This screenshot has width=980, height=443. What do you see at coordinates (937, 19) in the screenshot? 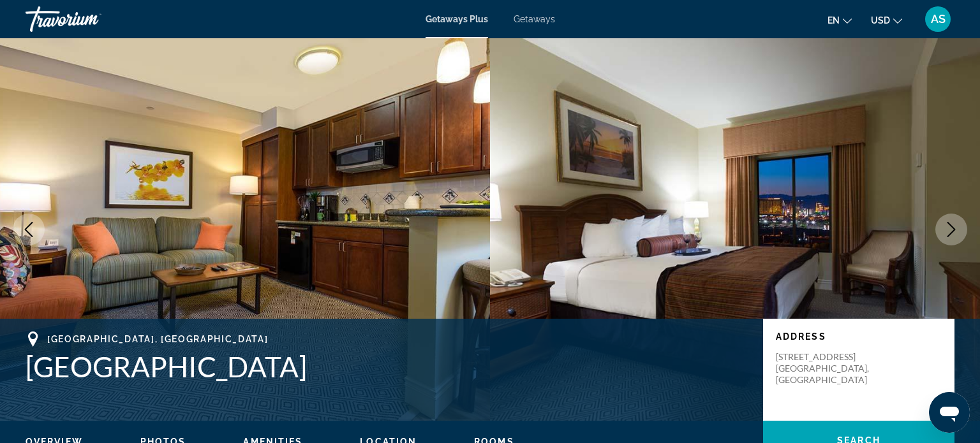
I see `span: AS` at bounding box center [937, 19].